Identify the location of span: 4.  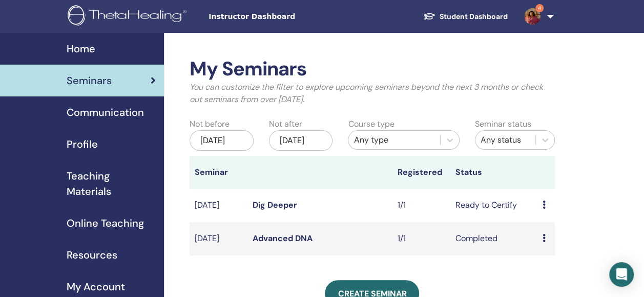
(539, 8).